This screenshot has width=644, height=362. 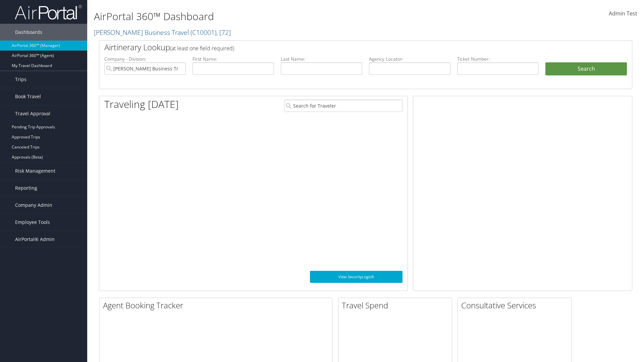 I want to click on h2: Airtinerary Lookup, so click(x=343, y=47).